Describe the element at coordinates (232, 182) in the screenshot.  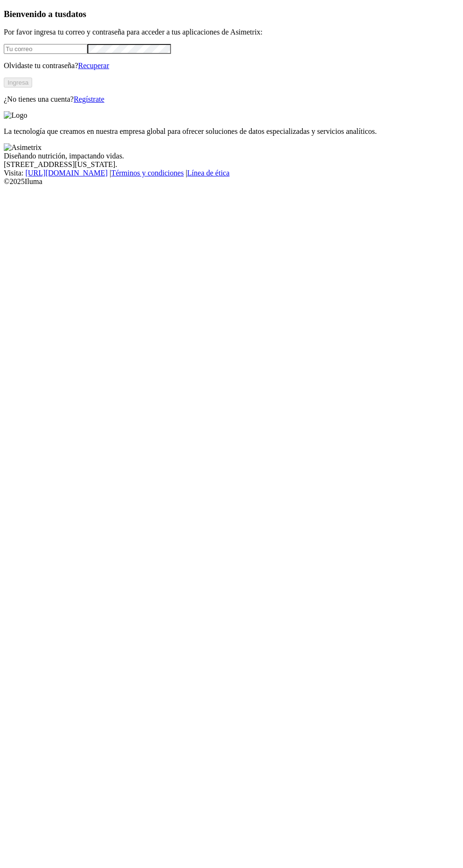
I see `div: © 2025 Iluma` at that location.